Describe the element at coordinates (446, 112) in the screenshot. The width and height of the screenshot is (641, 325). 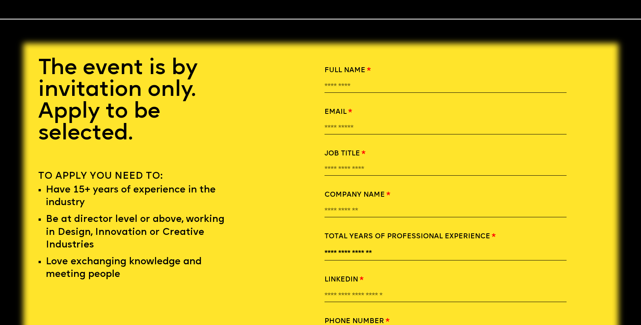
I see `label: Email` at that location.